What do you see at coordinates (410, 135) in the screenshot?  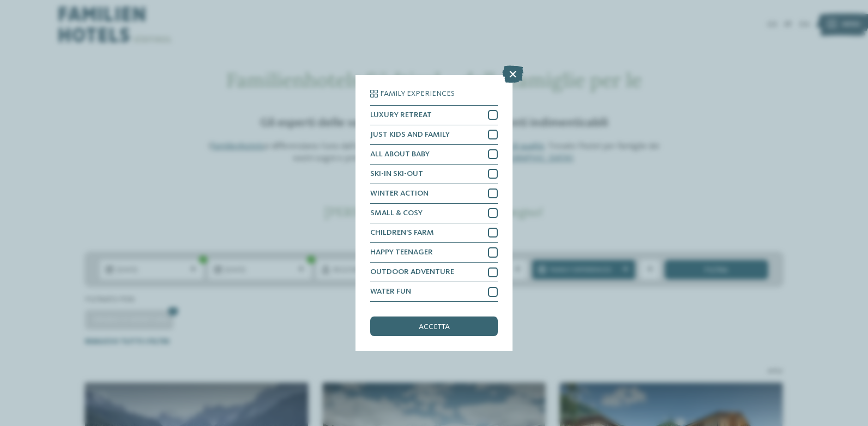 I see `span: JUST KIDS AND FAMILY` at bounding box center [410, 135].